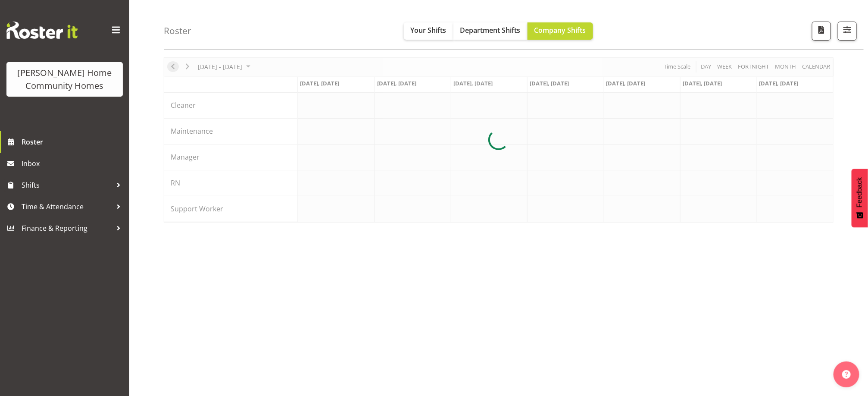 This screenshot has width=868, height=396. What do you see at coordinates (73, 164) in the screenshot?
I see `span: Inbox` at bounding box center [73, 164].